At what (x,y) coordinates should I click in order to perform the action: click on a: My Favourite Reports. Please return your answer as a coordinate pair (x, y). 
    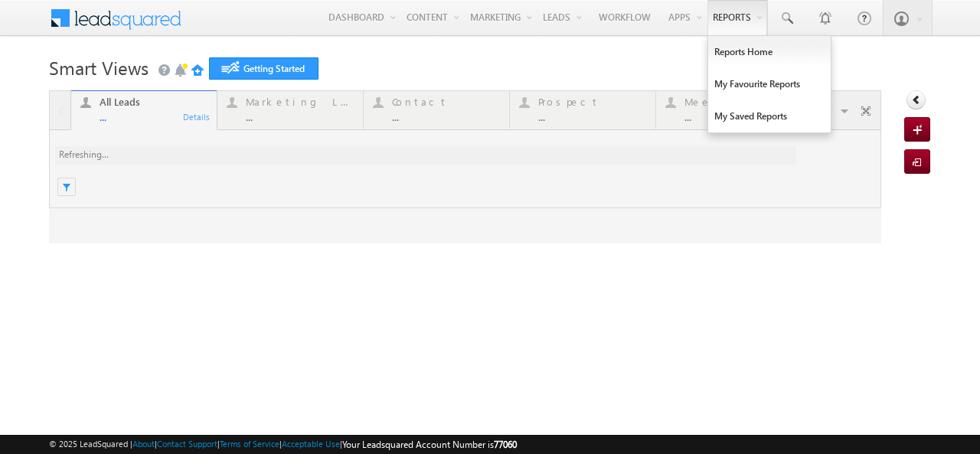
    Looking at the image, I should click on (770, 84).